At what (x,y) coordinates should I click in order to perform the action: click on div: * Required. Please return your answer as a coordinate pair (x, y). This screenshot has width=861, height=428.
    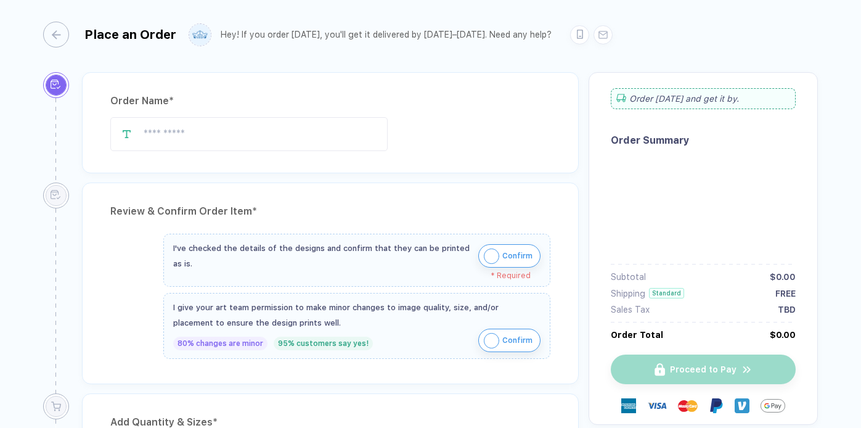
    Looking at the image, I should click on (352, 276).